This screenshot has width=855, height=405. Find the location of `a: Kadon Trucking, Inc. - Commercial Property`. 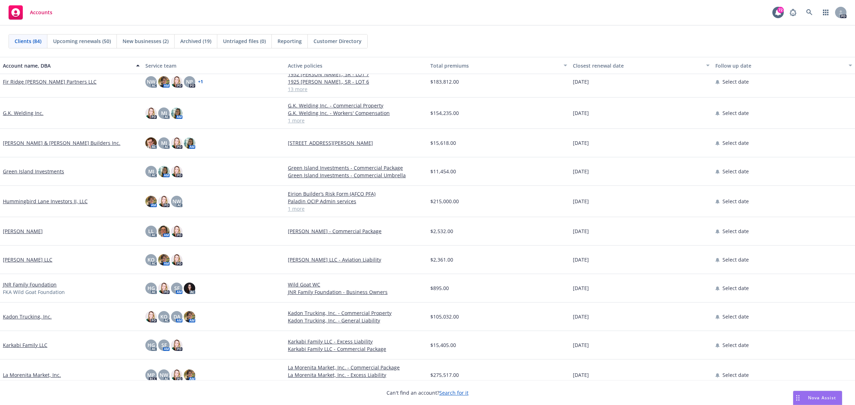

a: Kadon Trucking, Inc. - Commercial Property is located at coordinates (356, 313).